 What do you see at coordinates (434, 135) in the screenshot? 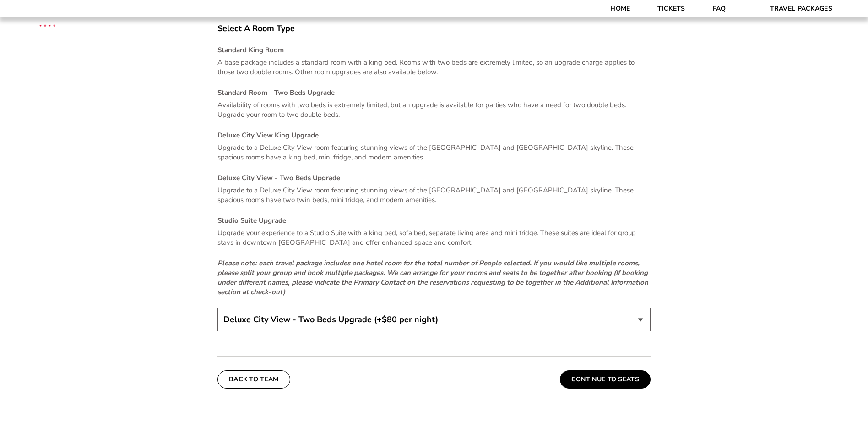
I see `h4: Deluxe City View King Upgrade` at bounding box center [434, 135].